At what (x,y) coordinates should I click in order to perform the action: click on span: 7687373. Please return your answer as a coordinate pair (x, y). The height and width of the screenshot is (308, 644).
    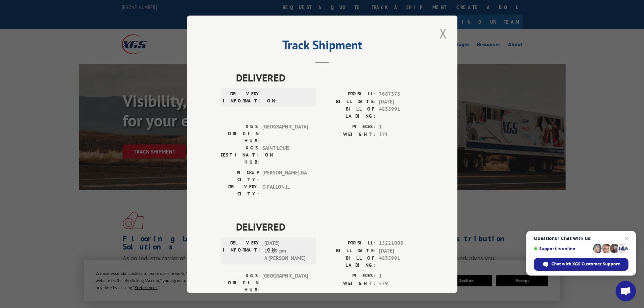
    Looking at the image, I should click on (401, 94).